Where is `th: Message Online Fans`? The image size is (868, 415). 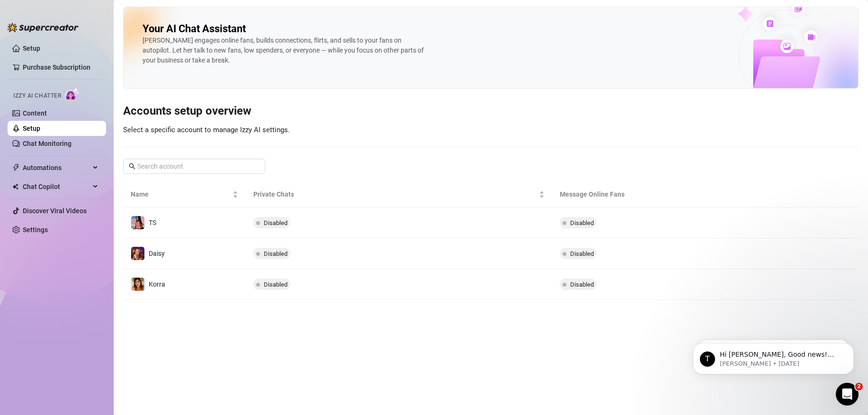
th: Message Online Fans is located at coordinates (654, 194).